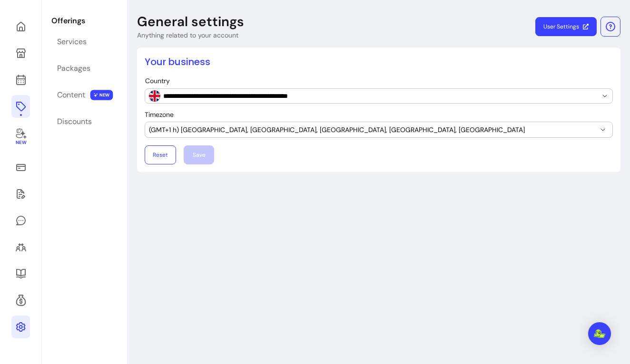 The width and height of the screenshot is (630, 364). What do you see at coordinates (20, 137) in the screenshot?
I see `a: New` at bounding box center [20, 137].